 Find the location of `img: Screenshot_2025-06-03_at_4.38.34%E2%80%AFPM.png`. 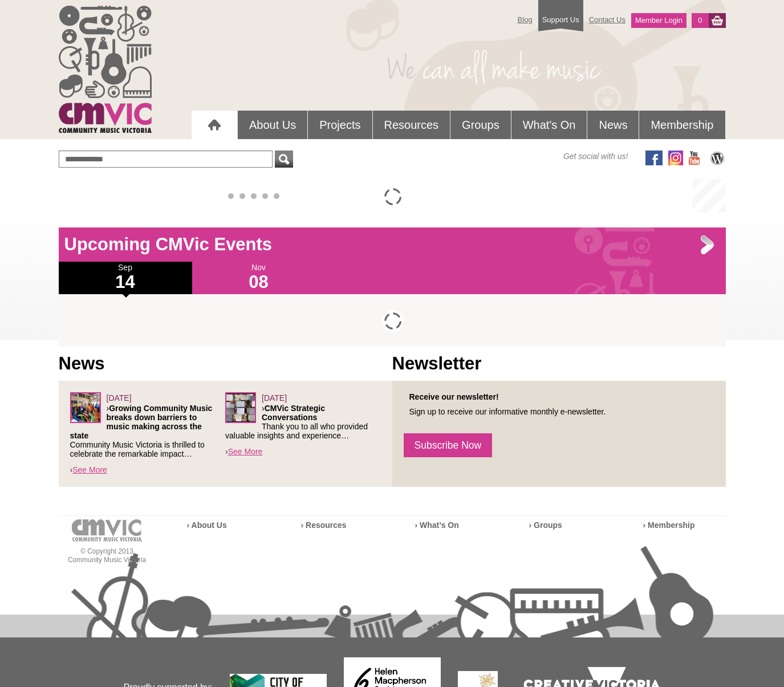

img: Screenshot_2025-06-03_at_4.38.34%E2%80%AFPM.png is located at coordinates (86, 407).